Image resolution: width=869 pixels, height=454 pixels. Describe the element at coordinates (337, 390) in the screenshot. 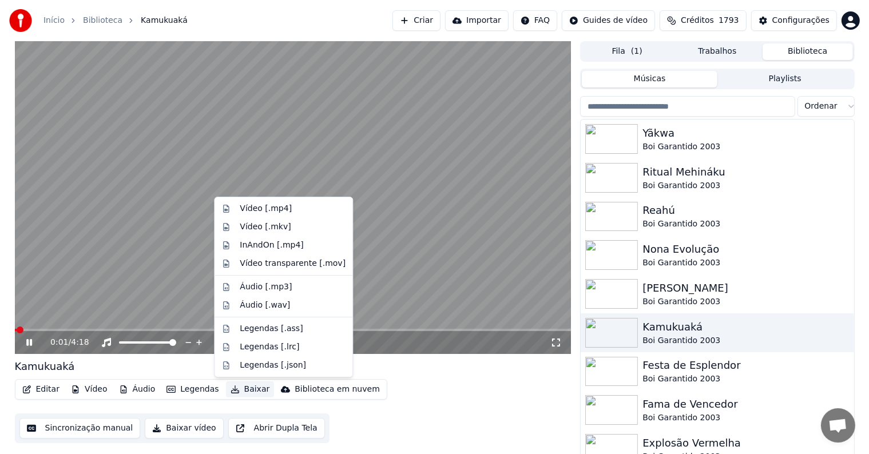

I see `div: Biblioteca em nuvem` at that location.